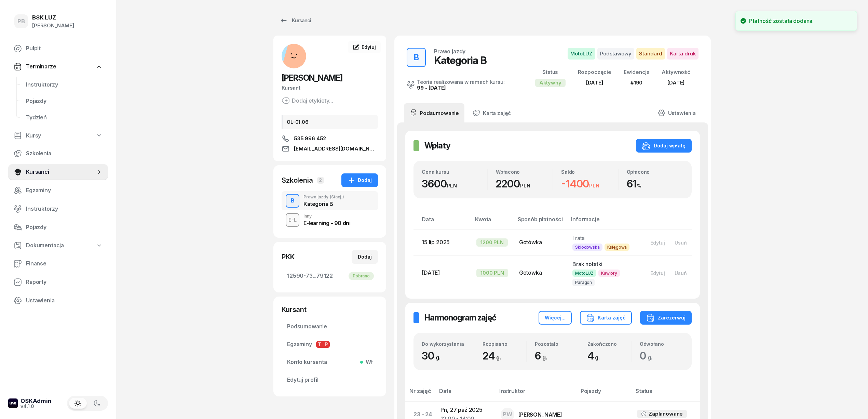 The width and height of the screenshot is (868, 419). Describe the element at coordinates (508, 414) in the screenshot. I see `span: PW` at that location.